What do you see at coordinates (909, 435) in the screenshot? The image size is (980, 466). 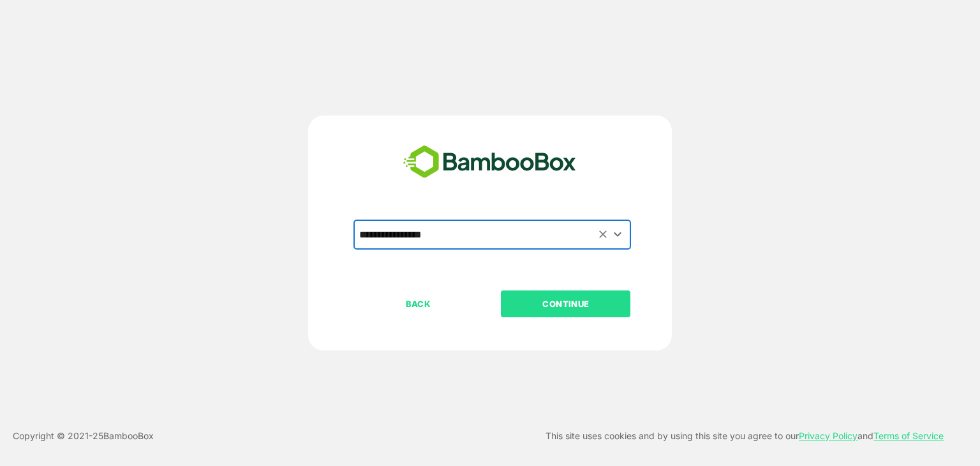 I see `a: Terms of Service` at bounding box center [909, 435].